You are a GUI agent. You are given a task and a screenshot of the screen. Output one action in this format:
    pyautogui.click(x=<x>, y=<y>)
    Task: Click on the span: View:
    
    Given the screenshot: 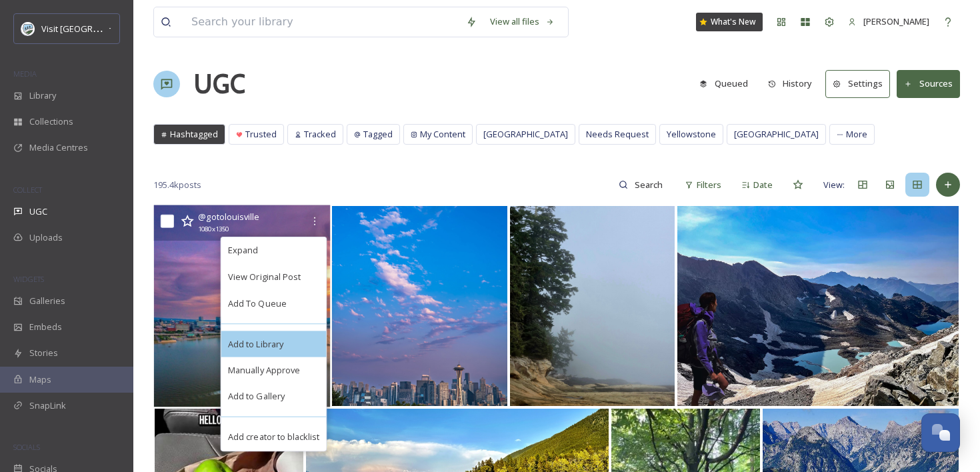 What is the action you would take?
    pyautogui.click(x=834, y=185)
    